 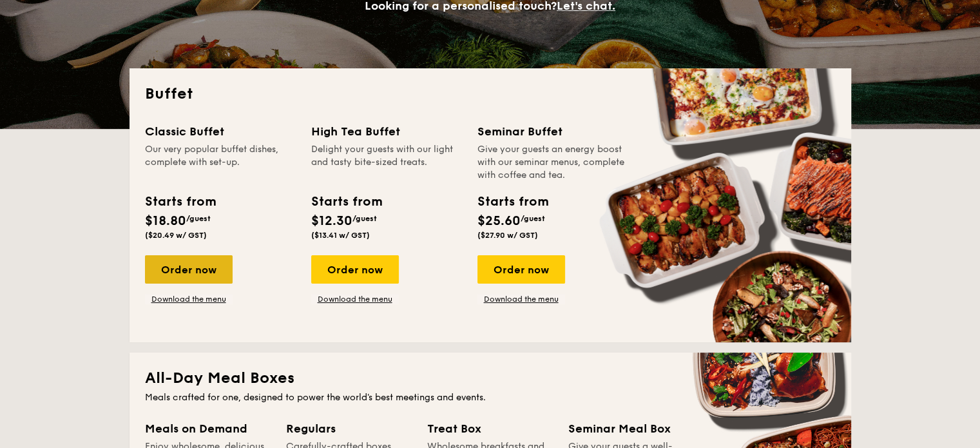 I want to click on span: $18.80, so click(x=166, y=221).